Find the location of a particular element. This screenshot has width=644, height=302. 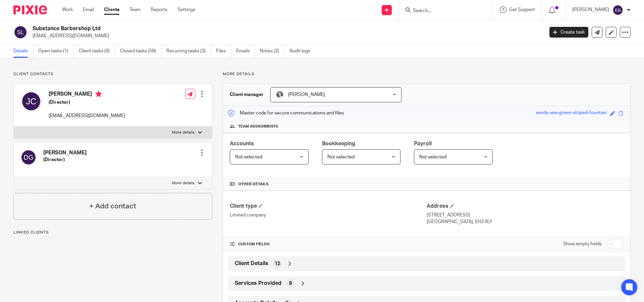

span: Client Details is located at coordinates (252, 263).